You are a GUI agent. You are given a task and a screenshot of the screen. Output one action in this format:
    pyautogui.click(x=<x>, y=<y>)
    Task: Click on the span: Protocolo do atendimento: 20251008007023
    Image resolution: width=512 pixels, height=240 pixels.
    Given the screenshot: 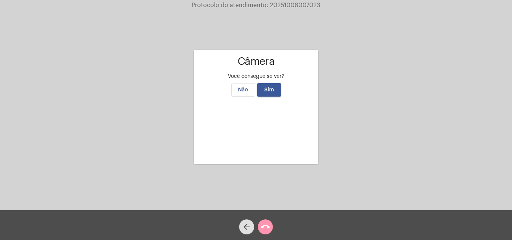 What is the action you would take?
    pyautogui.click(x=256, y=5)
    